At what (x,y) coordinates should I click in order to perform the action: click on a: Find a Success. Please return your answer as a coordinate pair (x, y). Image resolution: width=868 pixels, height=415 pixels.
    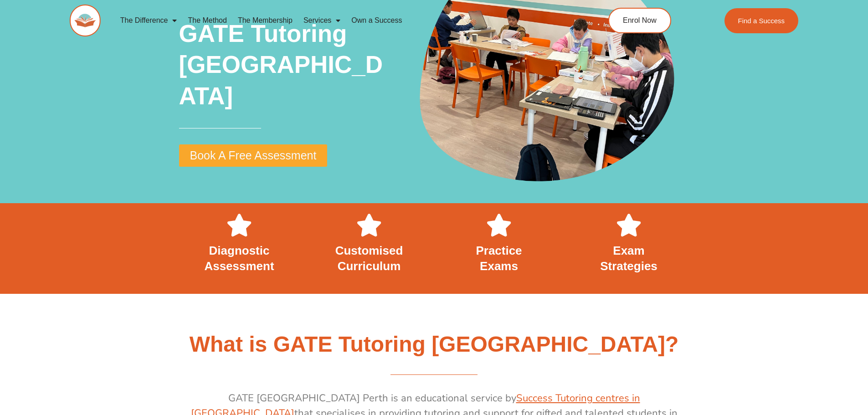
    Looking at the image, I should click on (762, 21).